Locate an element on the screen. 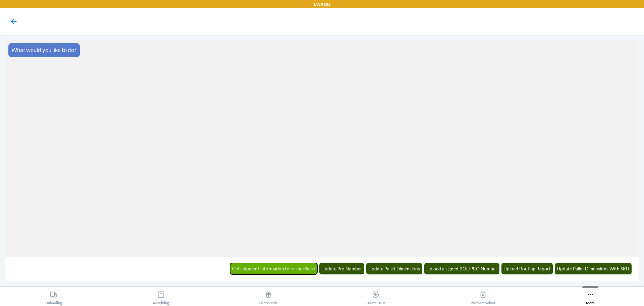 This screenshot has height=306, width=644. div: Unloading is located at coordinates (54, 296).